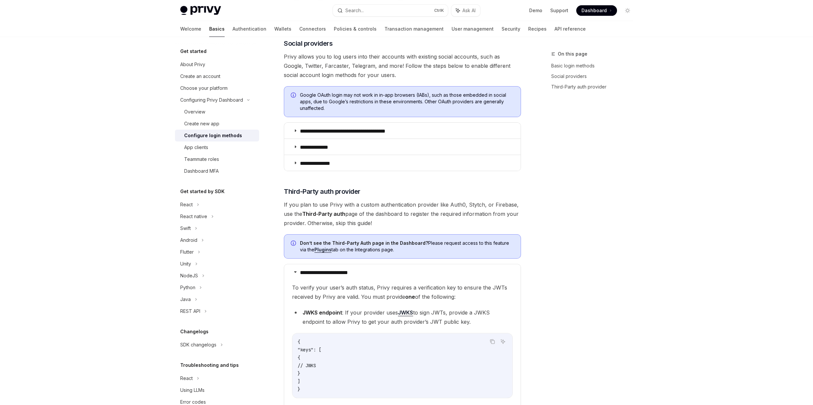 This screenshot has height=405, width=813. Describe the element at coordinates (210, 365) in the screenshot. I see `h5: Troubleshooting and tips` at that location.